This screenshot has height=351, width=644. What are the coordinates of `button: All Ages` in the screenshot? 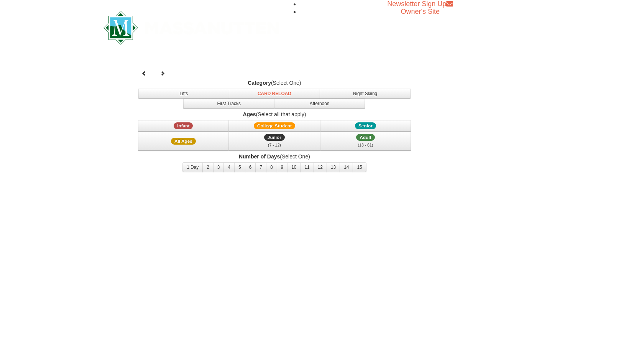 It's located at (184, 141).